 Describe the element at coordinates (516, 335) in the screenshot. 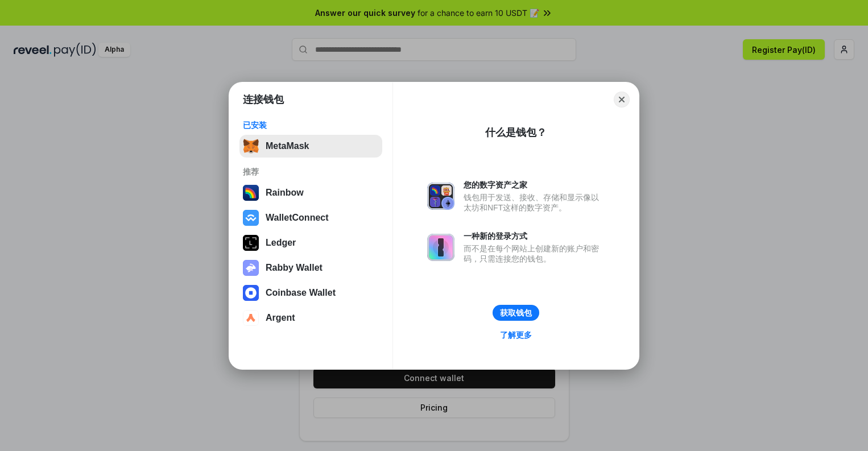

I see `a: 了解更多` at that location.